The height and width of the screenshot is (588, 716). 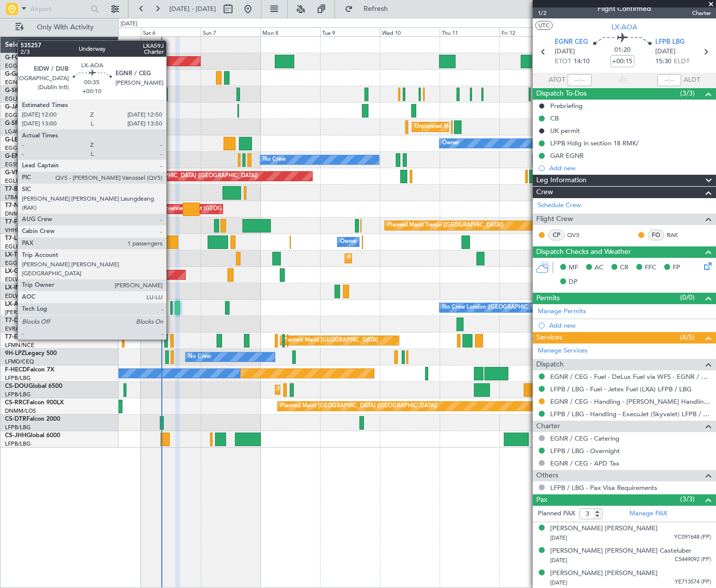 I want to click on span: G-JAGA, so click(x=17, y=107).